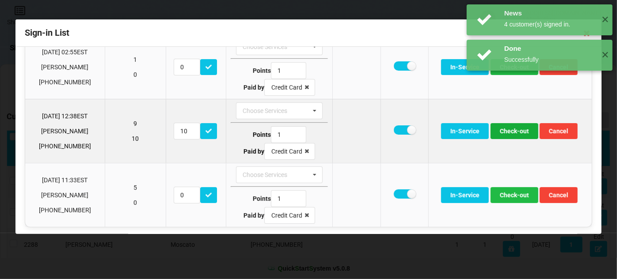 The height and width of the screenshot is (279, 617). What do you see at coordinates (549, 60) in the screenshot?
I see `div: Successfully` at bounding box center [549, 60].